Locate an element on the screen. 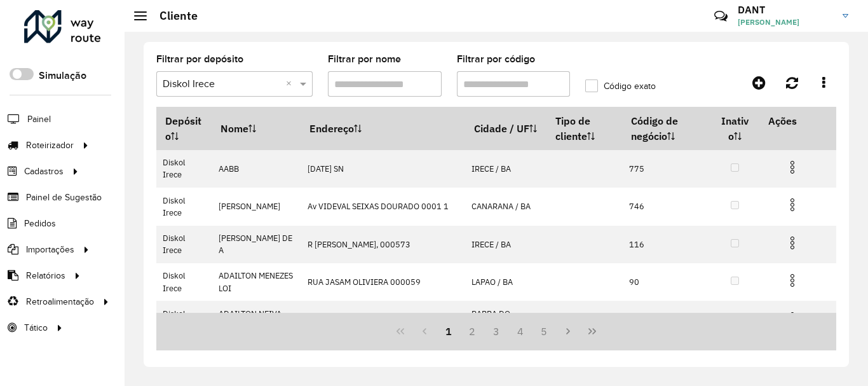 This screenshot has width=868, height=386. button: 3 is located at coordinates (497, 331).